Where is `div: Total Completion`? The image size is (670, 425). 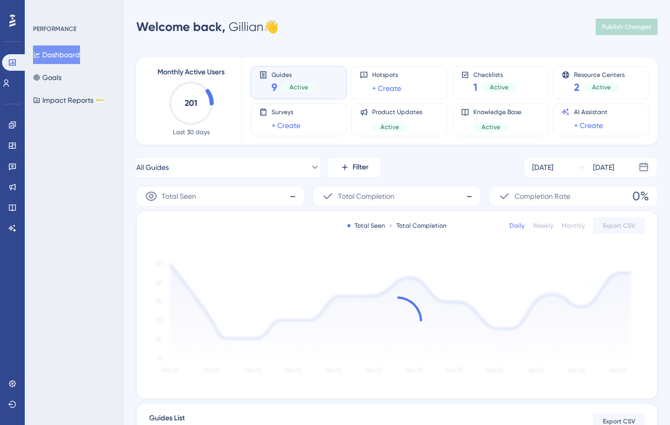 div: Total Completion is located at coordinates (418, 226).